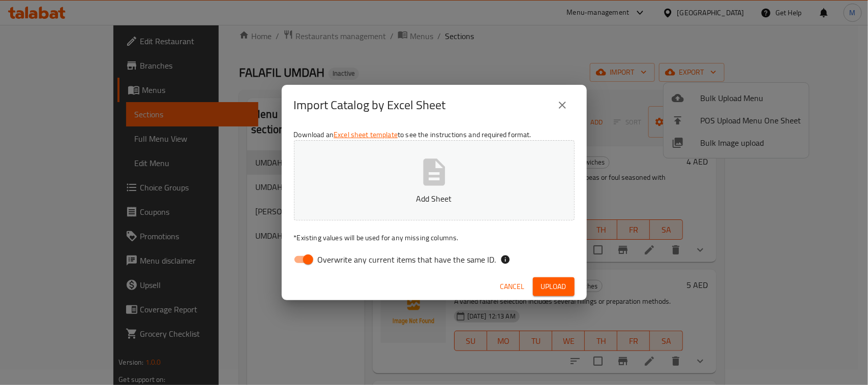 The height and width of the screenshot is (385, 868). What do you see at coordinates (407, 260) in the screenshot?
I see `span: Overwrite any current items that have the same ID.` at bounding box center [407, 260].